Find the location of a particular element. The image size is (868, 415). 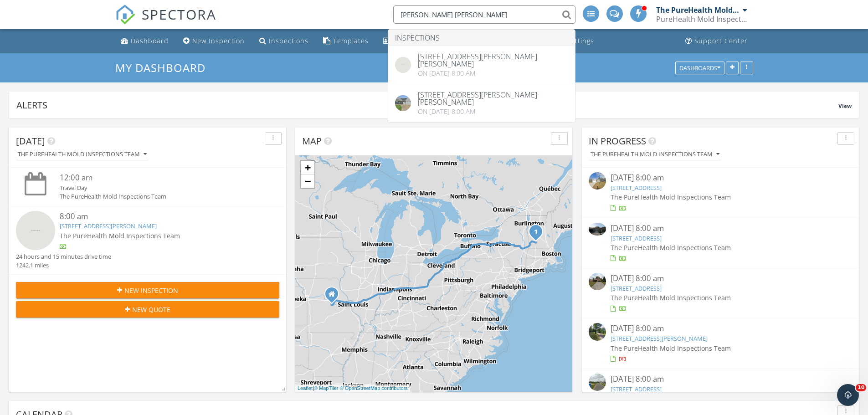

button: New Inspection is located at coordinates (148, 291).